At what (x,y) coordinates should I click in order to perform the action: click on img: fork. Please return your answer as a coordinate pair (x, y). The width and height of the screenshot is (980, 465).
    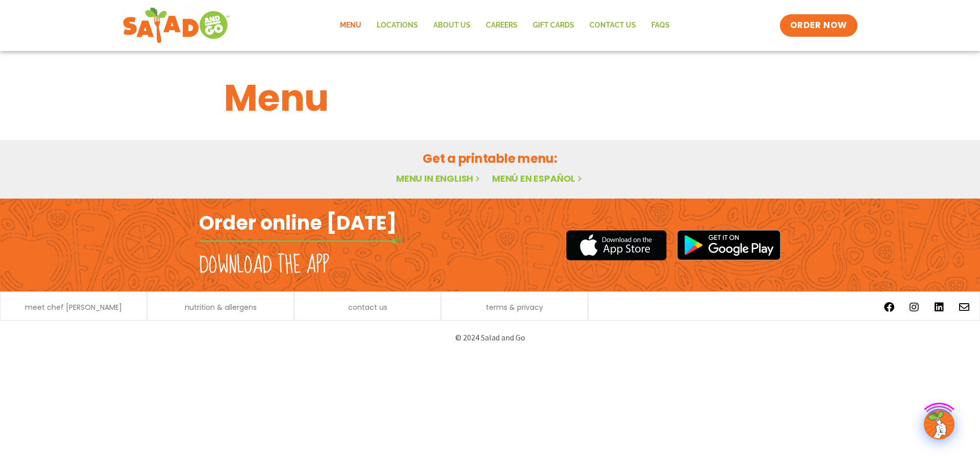
    Looking at the image, I should click on (301, 240).